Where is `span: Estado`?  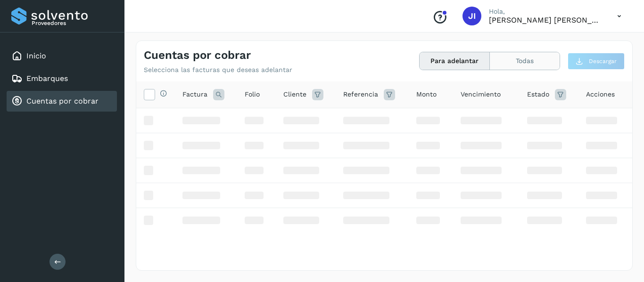
span: Estado is located at coordinates (538, 94).